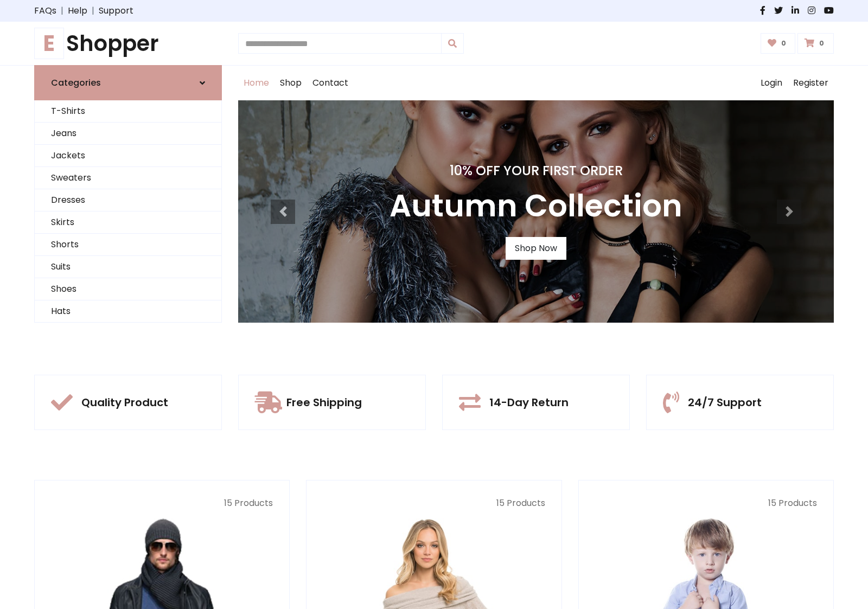 The height and width of the screenshot is (609, 868). Describe the element at coordinates (324, 403) in the screenshot. I see `h5: Free Shipping` at that location.